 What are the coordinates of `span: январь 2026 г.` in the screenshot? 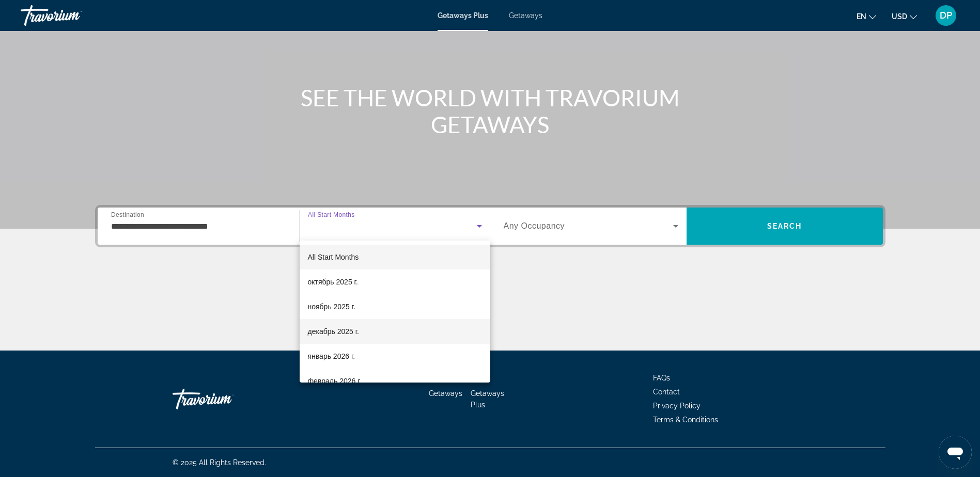 It's located at (332, 356).